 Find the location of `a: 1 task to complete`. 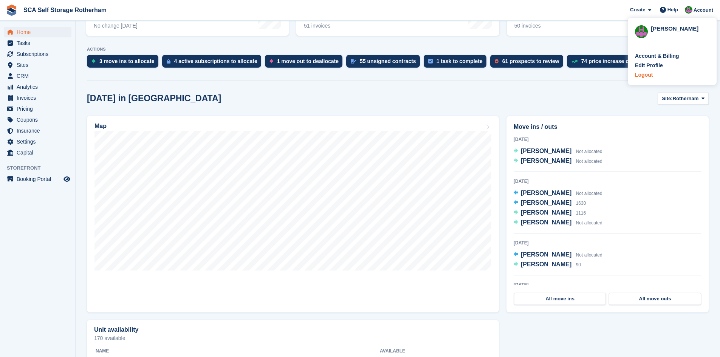

a: 1 task to complete is located at coordinates (457, 63).